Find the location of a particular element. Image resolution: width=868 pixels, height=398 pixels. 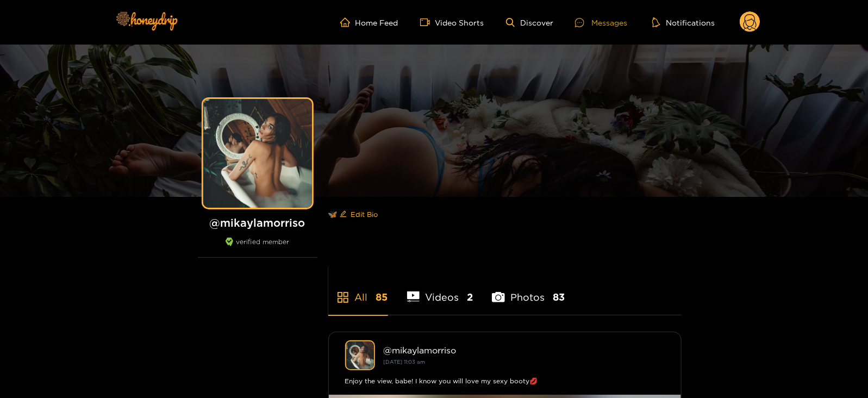

span: Edit Bio is located at coordinates (365, 214).